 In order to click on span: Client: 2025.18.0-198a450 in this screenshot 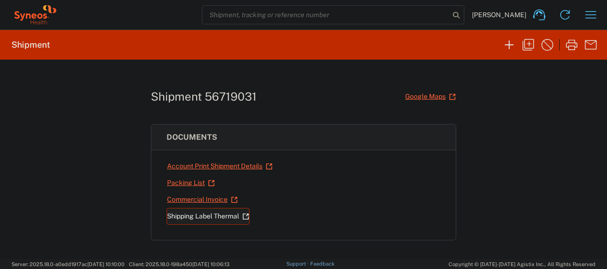, I will do `click(179, 264)`.